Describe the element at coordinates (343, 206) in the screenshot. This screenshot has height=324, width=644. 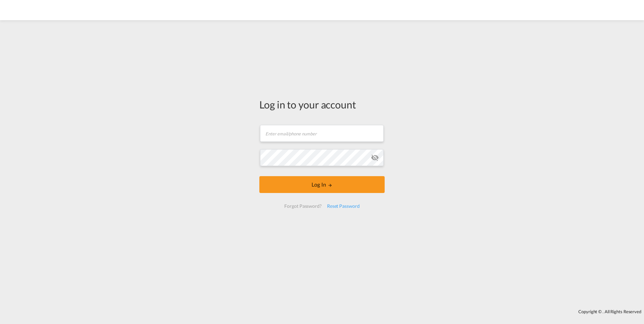
I see `div: Reset Password` at that location.